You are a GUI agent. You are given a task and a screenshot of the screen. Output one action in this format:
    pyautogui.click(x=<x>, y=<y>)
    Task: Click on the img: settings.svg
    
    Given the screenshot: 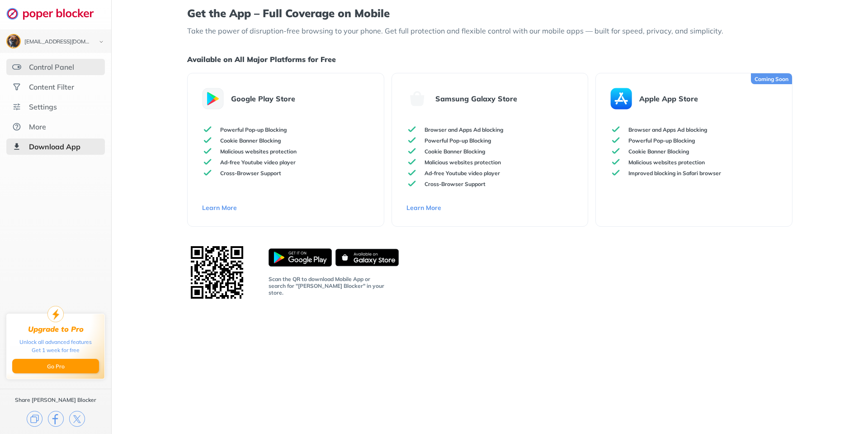 What is the action you would take?
    pyautogui.click(x=17, y=107)
    